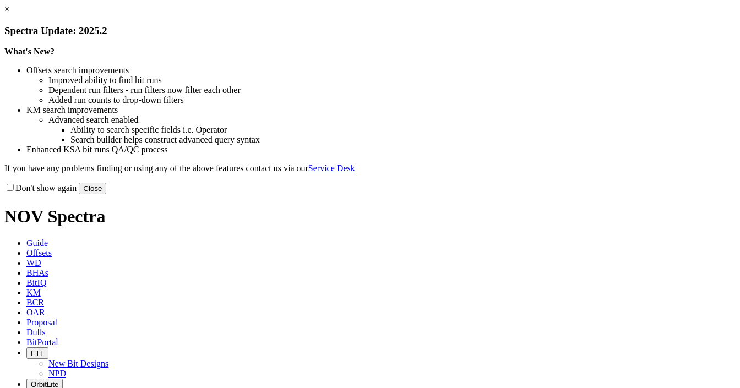  Describe the element at coordinates (39, 253) in the screenshot. I see `span: Offsets` at that location.